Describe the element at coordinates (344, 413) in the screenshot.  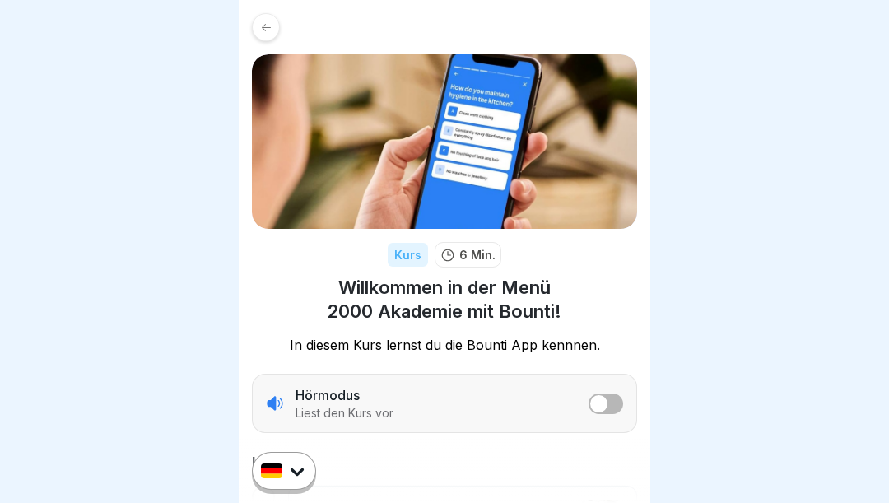
I see `p: Liest den Kurs vor` at that location.